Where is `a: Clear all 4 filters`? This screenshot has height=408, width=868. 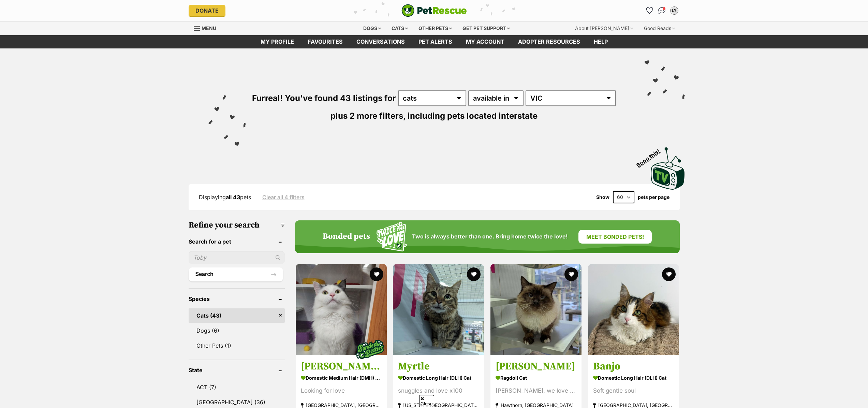
a: Clear all 4 filters is located at coordinates (283, 197).